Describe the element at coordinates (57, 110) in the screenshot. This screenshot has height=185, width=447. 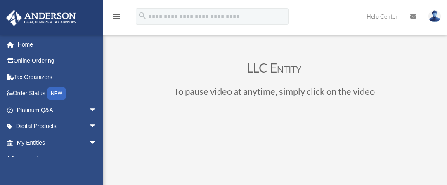
I see `a: Platinum Q&Aarrow_drop_down` at that location.